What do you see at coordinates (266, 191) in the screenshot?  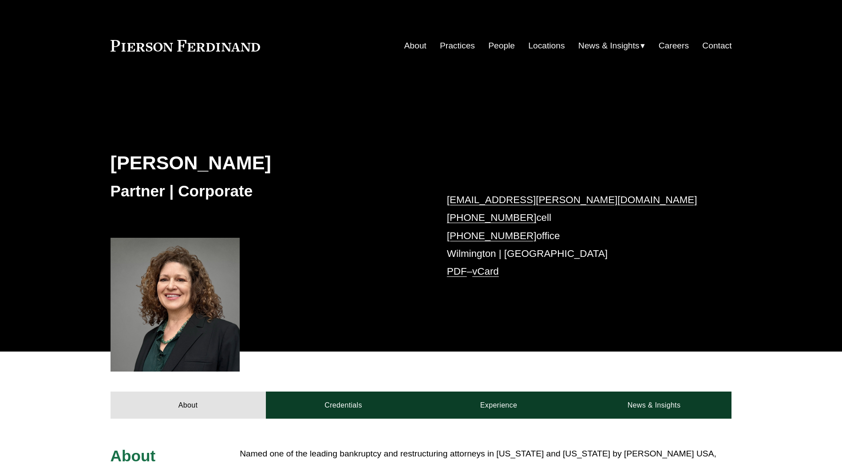 I see `h3: Partner | Corporate` at bounding box center [266, 191].